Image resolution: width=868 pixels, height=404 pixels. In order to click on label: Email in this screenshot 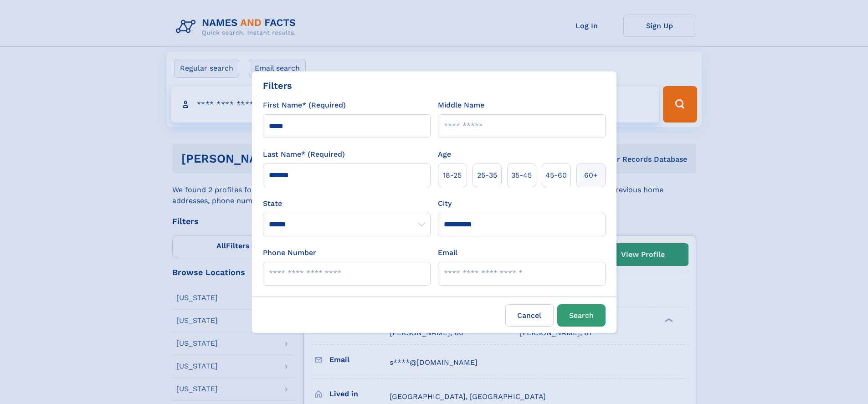, I will do `click(448, 253)`.